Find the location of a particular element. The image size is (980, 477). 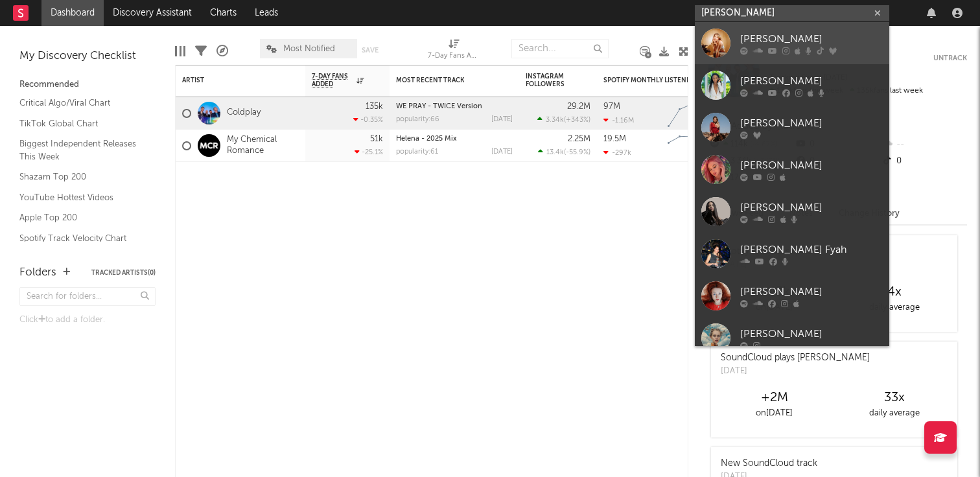

div: popularity: 61 is located at coordinates (417, 152).